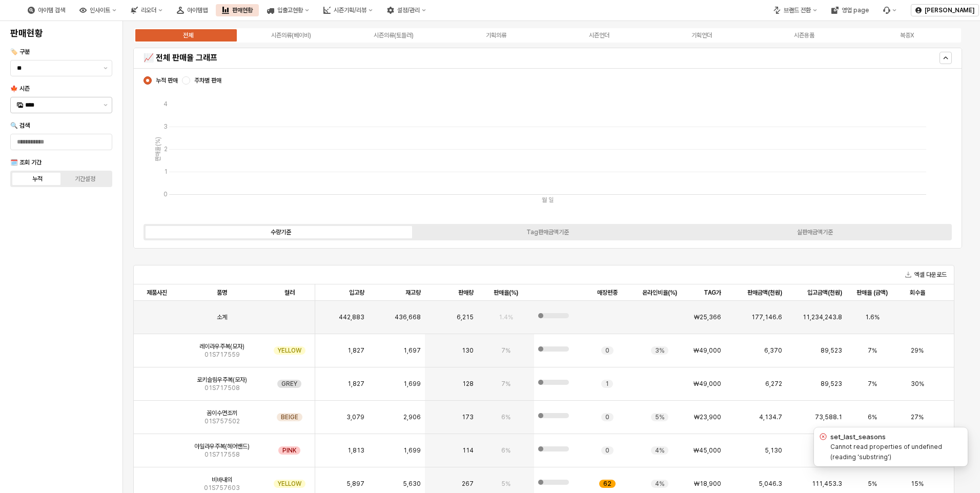 Image resolution: width=980 pixels, height=493 pixels. I want to click on span: 0, so click(607, 451).